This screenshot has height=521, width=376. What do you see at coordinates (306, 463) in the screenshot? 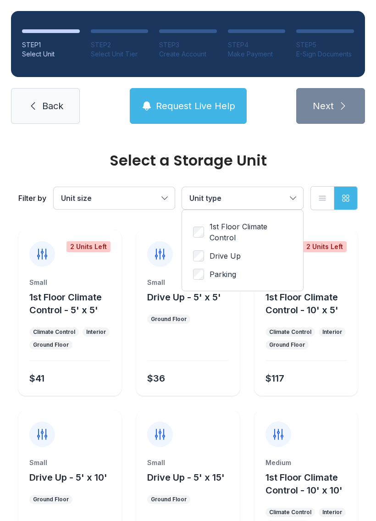
I see `div: Medium` at bounding box center [306, 463].